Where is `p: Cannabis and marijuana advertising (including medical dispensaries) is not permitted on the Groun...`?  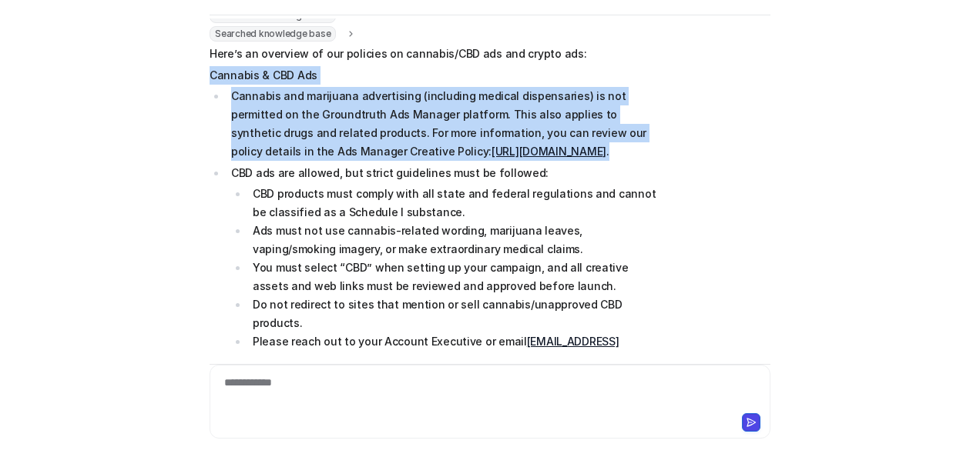 p: Cannabis and marijuana advertising (including medical dispensaries) is not permitted on the Groun... is located at coordinates (446, 124).